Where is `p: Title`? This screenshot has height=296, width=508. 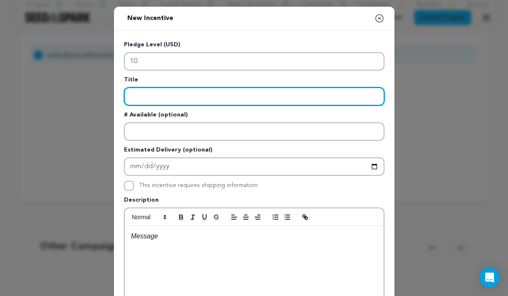
p: Title is located at coordinates (254, 81).